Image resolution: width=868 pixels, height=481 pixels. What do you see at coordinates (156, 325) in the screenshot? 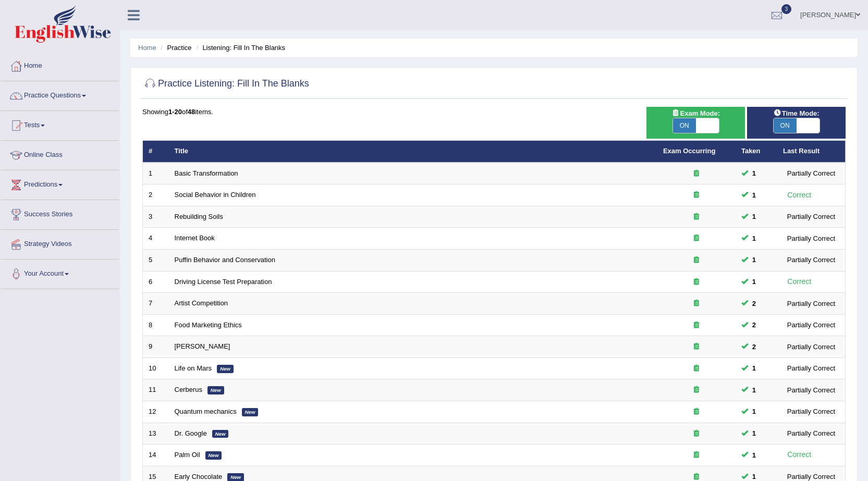
I see `td: 8` at bounding box center [156, 325].